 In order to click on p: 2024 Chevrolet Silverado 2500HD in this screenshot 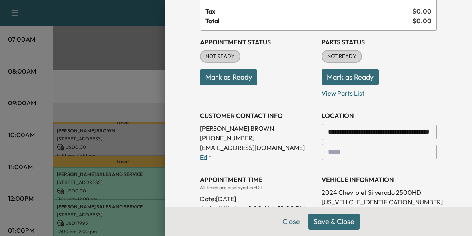, I will do `click(379, 192)`.